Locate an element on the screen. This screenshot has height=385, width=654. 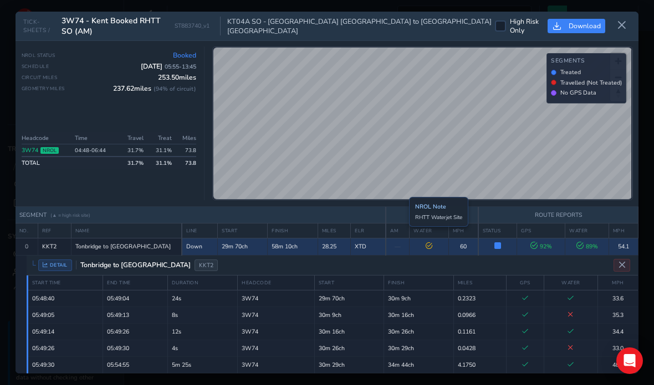
span: 253.50 miles is located at coordinates (177, 78).